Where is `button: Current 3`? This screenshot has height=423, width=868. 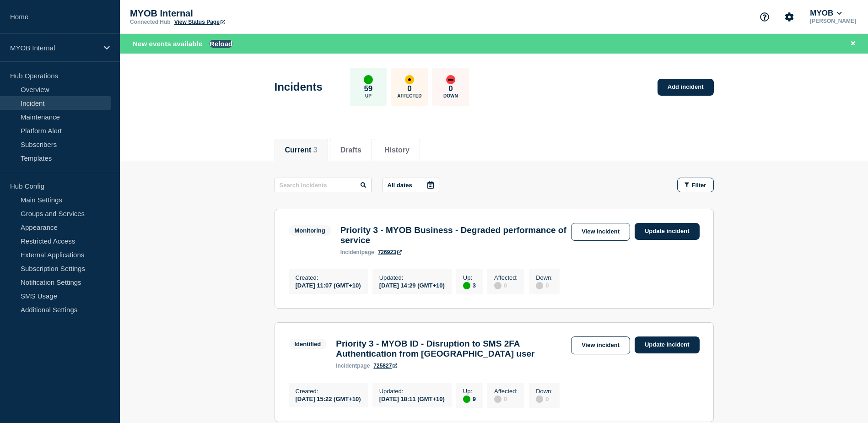 button: Current 3 is located at coordinates (301, 150).